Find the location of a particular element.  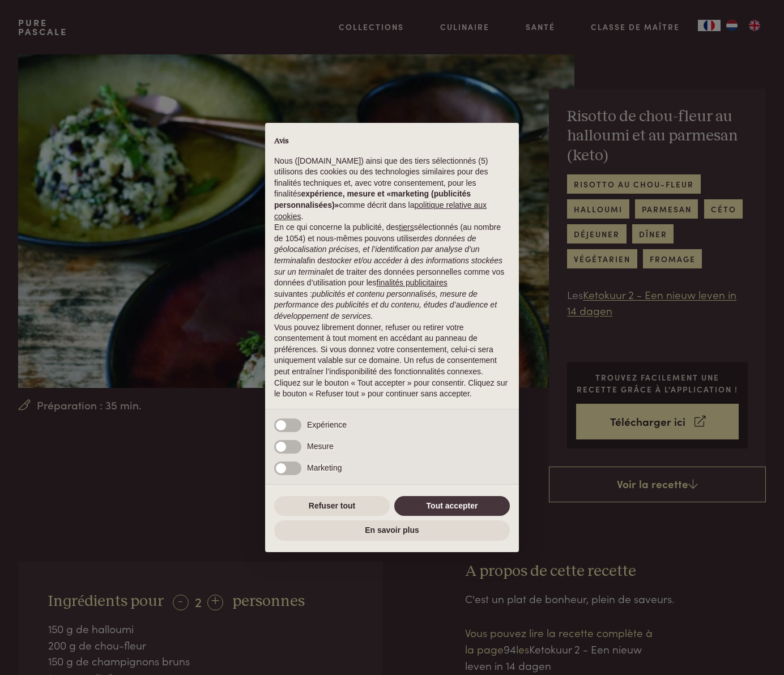

em: des données de géolocalisation précises, et l’identification par analyse d’un terminal is located at coordinates (377, 249).